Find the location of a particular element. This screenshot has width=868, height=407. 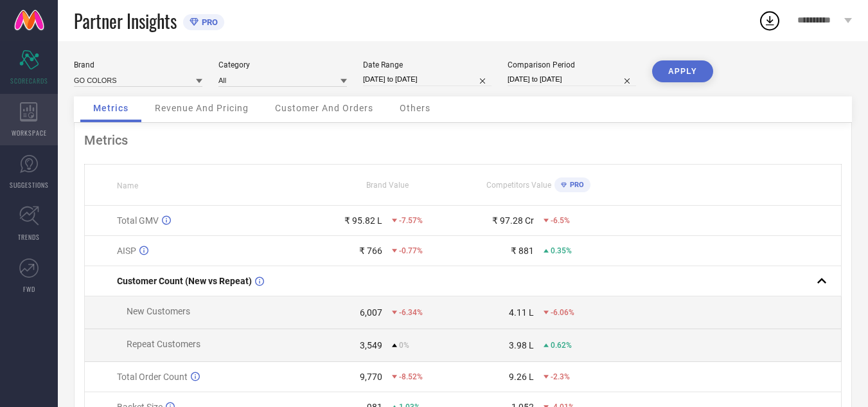

span: Metrics is located at coordinates (110, 108).